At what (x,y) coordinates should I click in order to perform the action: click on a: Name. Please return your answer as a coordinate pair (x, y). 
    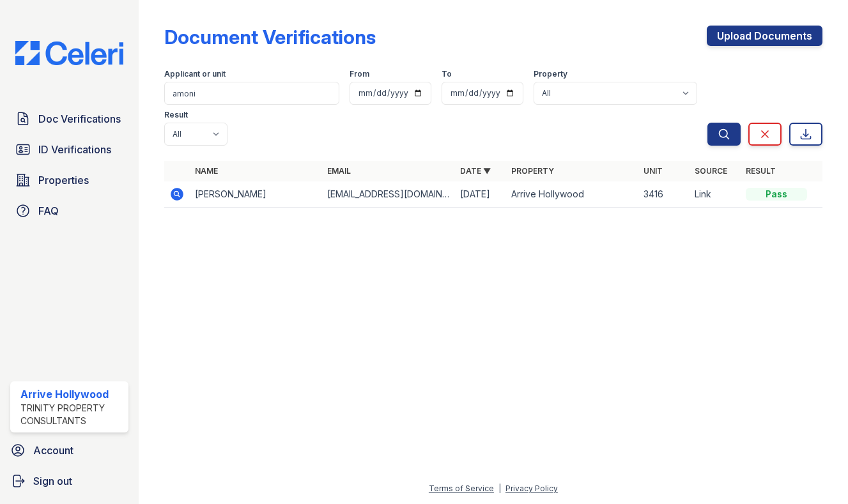
    Looking at the image, I should click on (207, 170).